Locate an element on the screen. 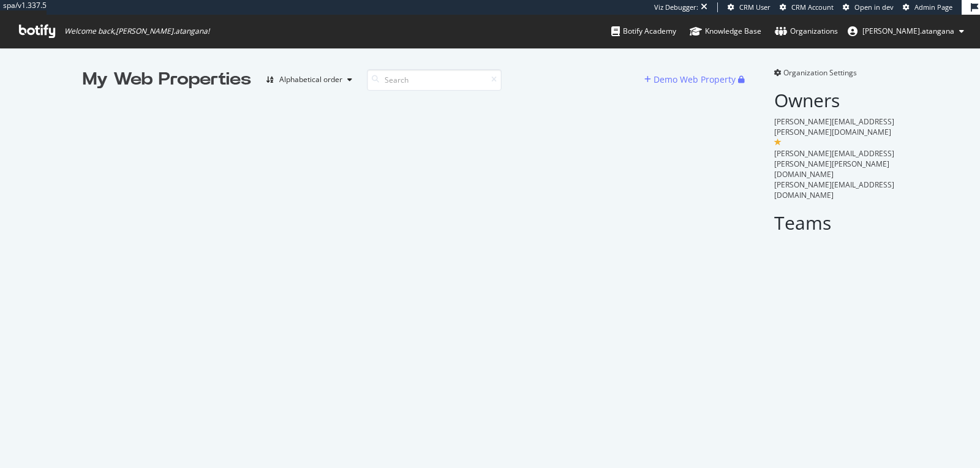 The height and width of the screenshot is (468, 980). a: Open in dev is located at coordinates (868, 7).